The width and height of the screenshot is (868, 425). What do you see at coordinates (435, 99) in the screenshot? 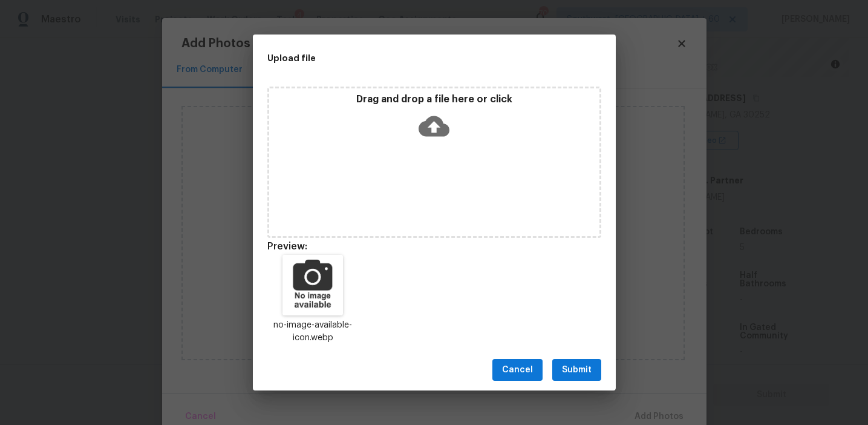
I see `p: Drag and drop a file here or click` at bounding box center [435, 99].